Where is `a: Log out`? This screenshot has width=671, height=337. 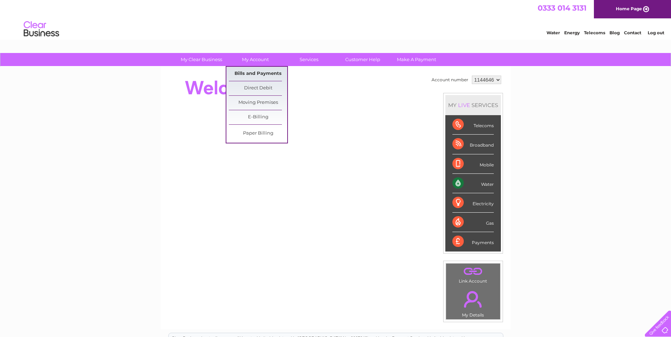
a: Log out is located at coordinates (656, 33).